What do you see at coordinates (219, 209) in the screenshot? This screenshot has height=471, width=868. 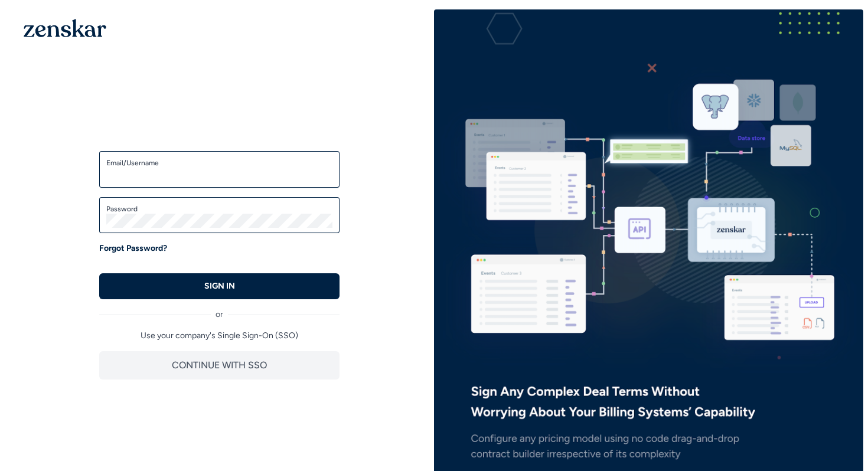 I see `label: Password` at bounding box center [219, 209].